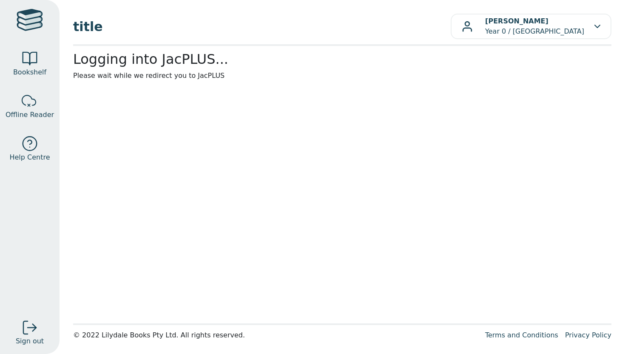  I want to click on span: Sign out, so click(30, 341).